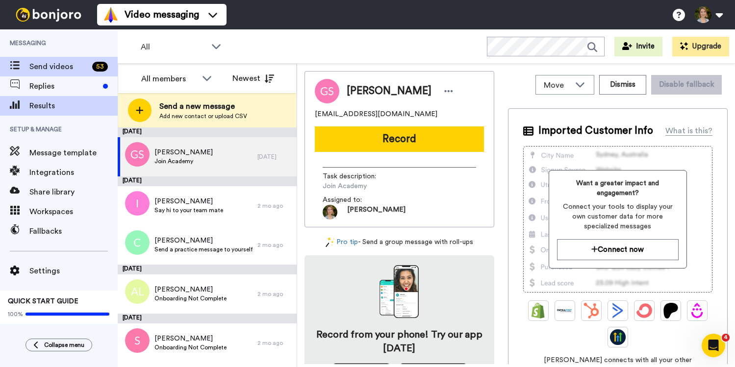 This screenshot has width=735, height=367. What do you see at coordinates (698, 311) in the screenshot?
I see `img: Drip` at bounding box center [698, 311].